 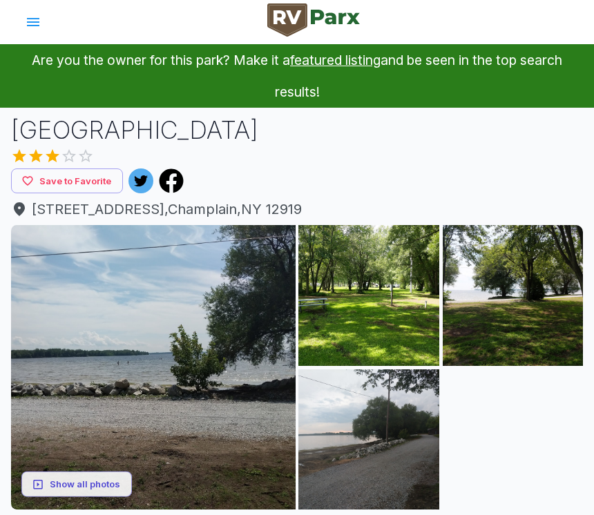 What do you see at coordinates (77, 484) in the screenshot?
I see `button: Show all photos` at bounding box center [77, 484].